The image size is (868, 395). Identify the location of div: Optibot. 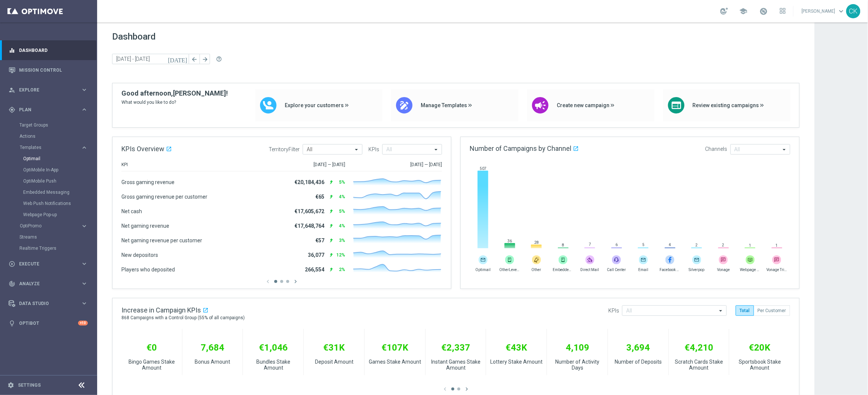
(48, 323).